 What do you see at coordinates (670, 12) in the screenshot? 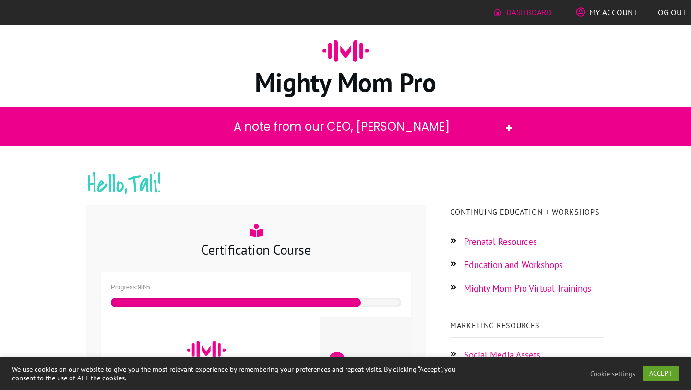
I see `a: Log out` at bounding box center [670, 12].